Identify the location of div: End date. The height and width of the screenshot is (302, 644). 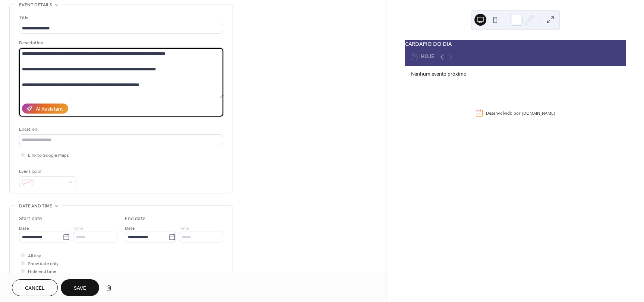
(135, 219).